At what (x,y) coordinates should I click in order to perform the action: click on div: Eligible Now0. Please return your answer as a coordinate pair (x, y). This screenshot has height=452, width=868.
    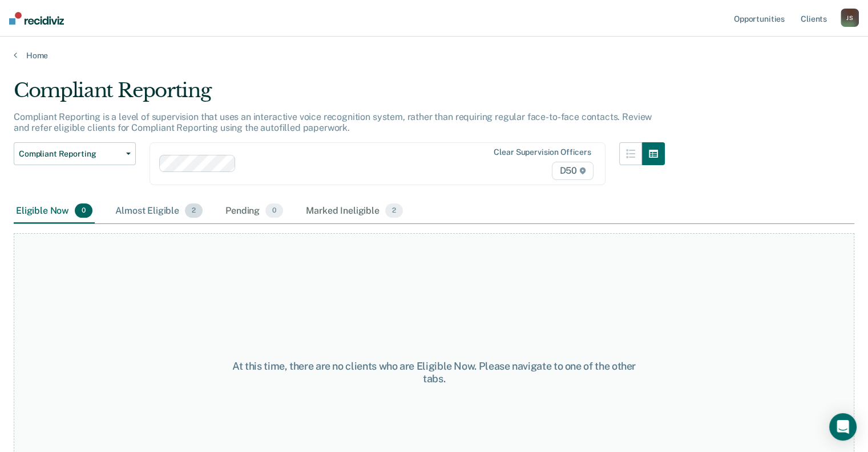
    Looking at the image, I should click on (54, 212).